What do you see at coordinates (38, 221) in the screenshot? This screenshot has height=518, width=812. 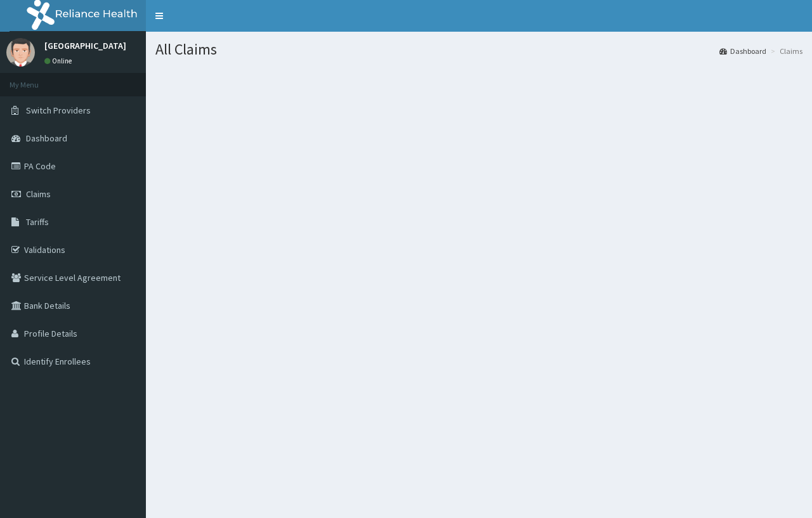 I see `span: Tariffs` at bounding box center [38, 221].